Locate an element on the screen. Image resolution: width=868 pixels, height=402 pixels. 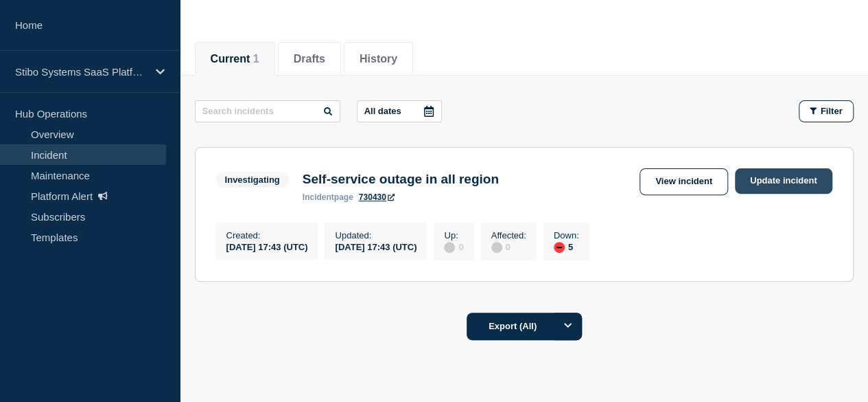
button: Drafts is located at coordinates (309, 59).